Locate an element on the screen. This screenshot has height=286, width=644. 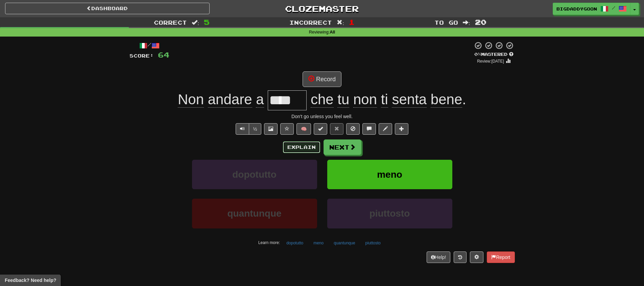
span: senta is located at coordinates (410, 100).